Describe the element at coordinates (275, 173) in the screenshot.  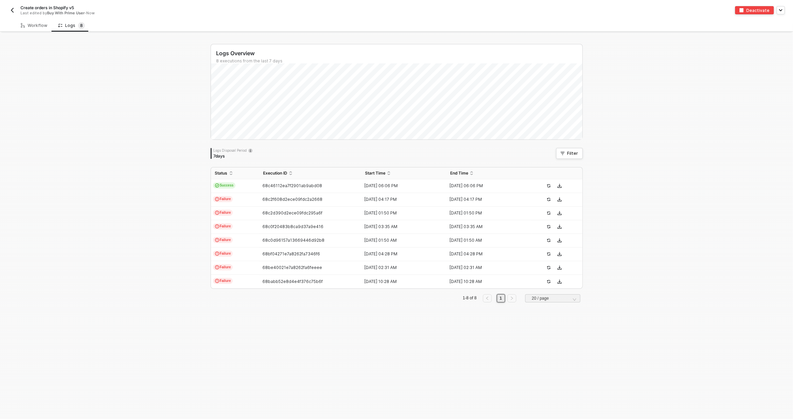
I see `span: Execution ID` at that location.